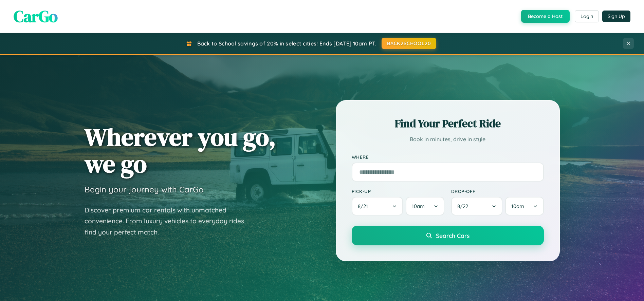 Image resolution: width=644 pixels, height=301 pixels. Describe the element at coordinates (545, 16) in the screenshot. I see `button: Become a Host` at that location.